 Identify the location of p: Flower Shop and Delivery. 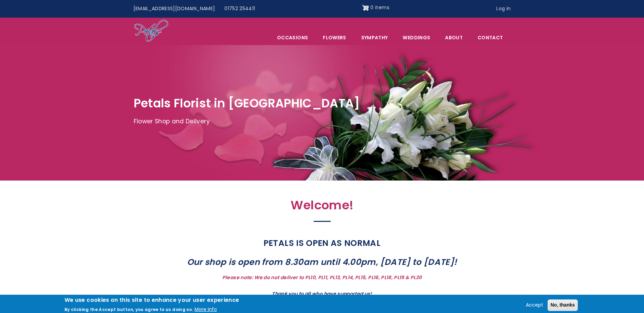
(322, 121).